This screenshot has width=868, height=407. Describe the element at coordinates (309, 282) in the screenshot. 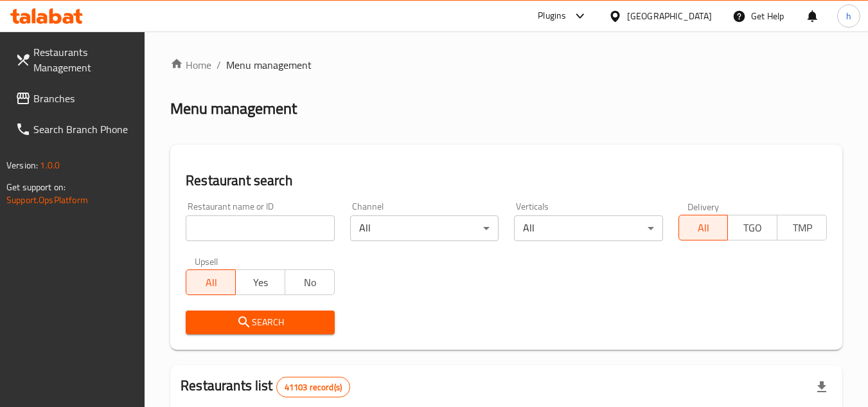

I see `span: No` at that location.